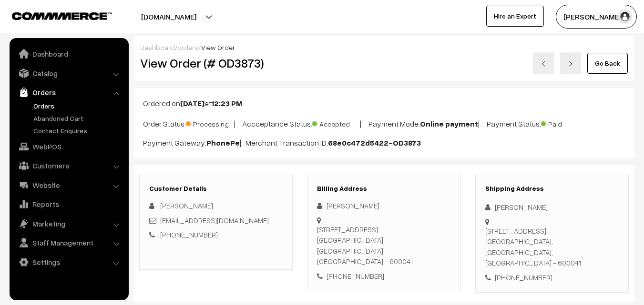 The image size is (644, 305). Describe the element at coordinates (336, 123) in the screenshot. I see `span: Accepted` at that location.